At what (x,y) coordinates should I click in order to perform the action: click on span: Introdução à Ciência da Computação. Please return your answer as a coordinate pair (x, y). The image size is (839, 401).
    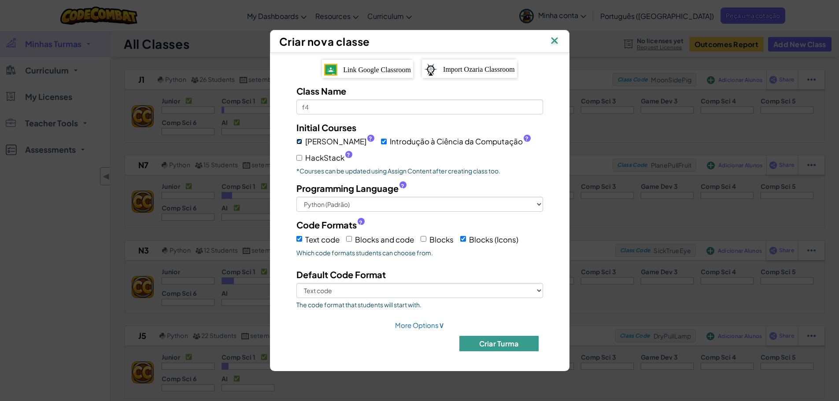
    Looking at the image, I should click on (460, 141).